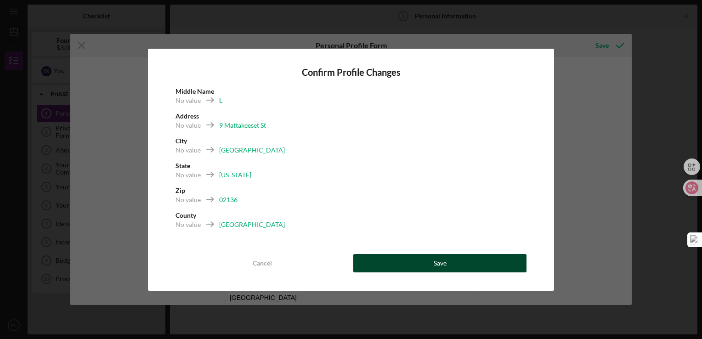 This screenshot has height=339, width=702. What do you see at coordinates (440, 263) in the screenshot?
I see `div: Save` at bounding box center [440, 263].